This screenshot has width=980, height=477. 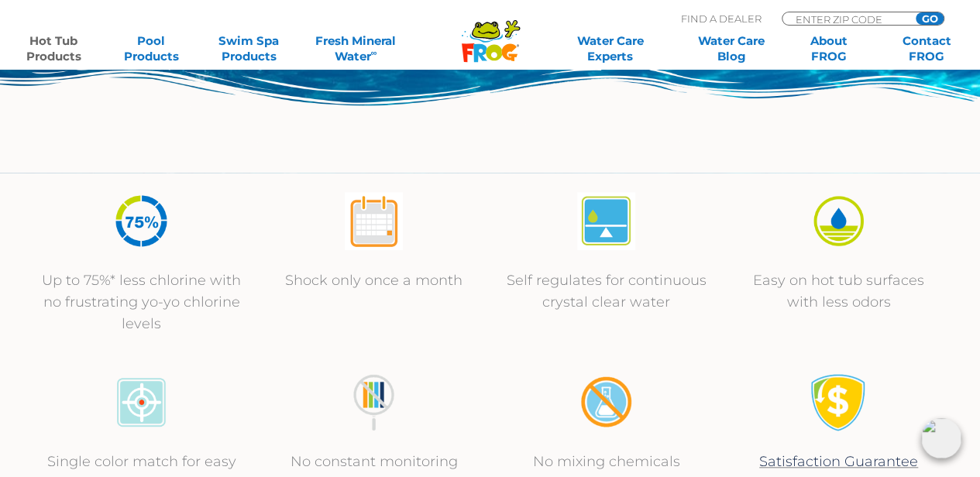 I want to click on input: Zip Code Form, so click(x=846, y=19).